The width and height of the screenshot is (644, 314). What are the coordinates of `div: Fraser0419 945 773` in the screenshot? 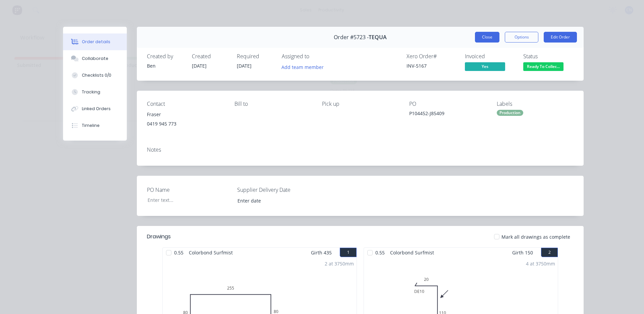 It's located at (185, 121).